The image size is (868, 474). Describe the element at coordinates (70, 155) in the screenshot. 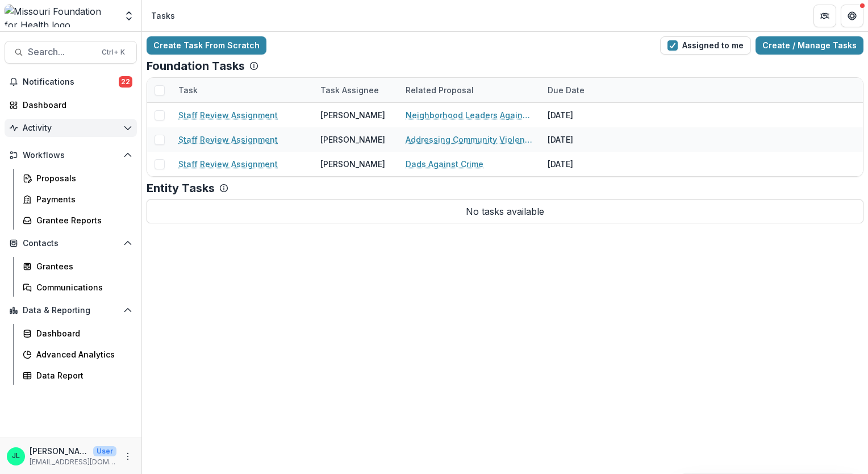

I see `button: Open Workflows` at that location.